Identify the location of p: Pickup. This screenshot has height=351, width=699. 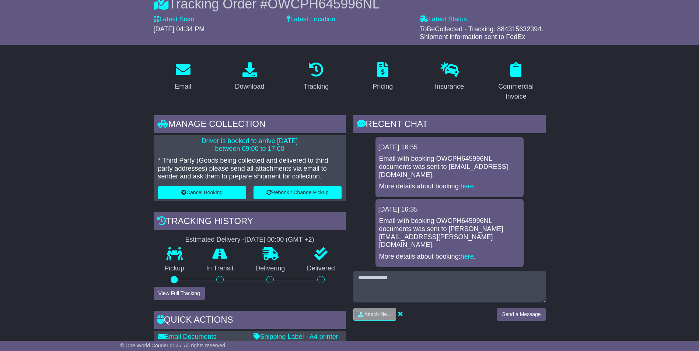
(175, 269).